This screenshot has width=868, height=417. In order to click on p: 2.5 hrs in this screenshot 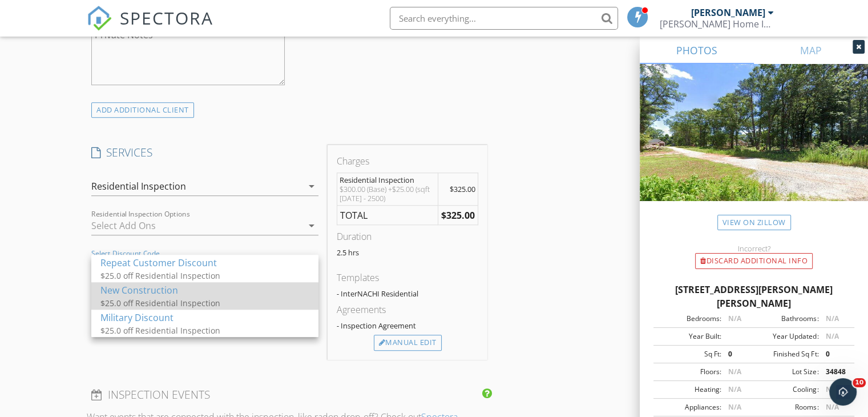, I will do `click(408, 252)`.